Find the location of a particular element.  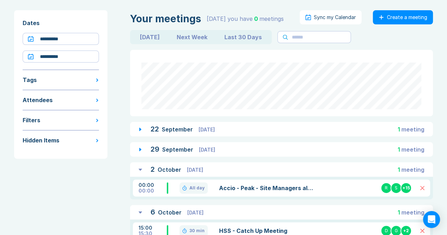

div: Attendees is located at coordinates (37, 100).